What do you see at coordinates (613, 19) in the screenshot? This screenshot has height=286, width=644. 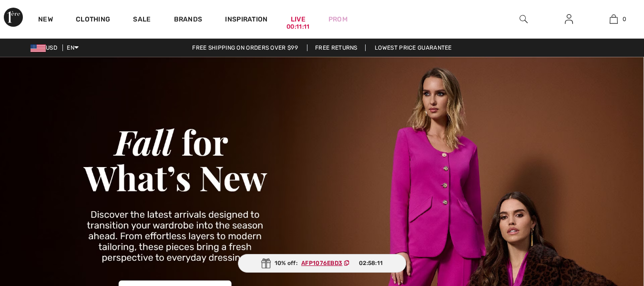 I see `img: My Bag` at bounding box center [613, 19].